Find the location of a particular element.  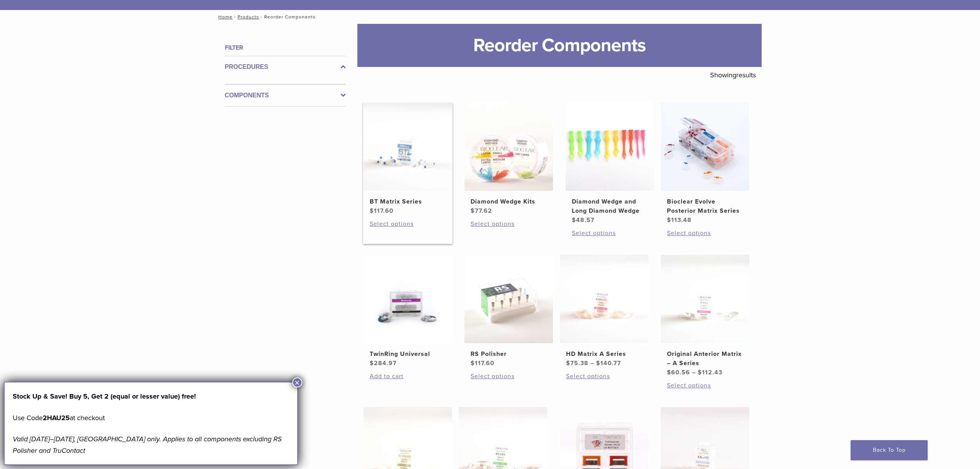

nav: Reorder Components is located at coordinates (490, 17).